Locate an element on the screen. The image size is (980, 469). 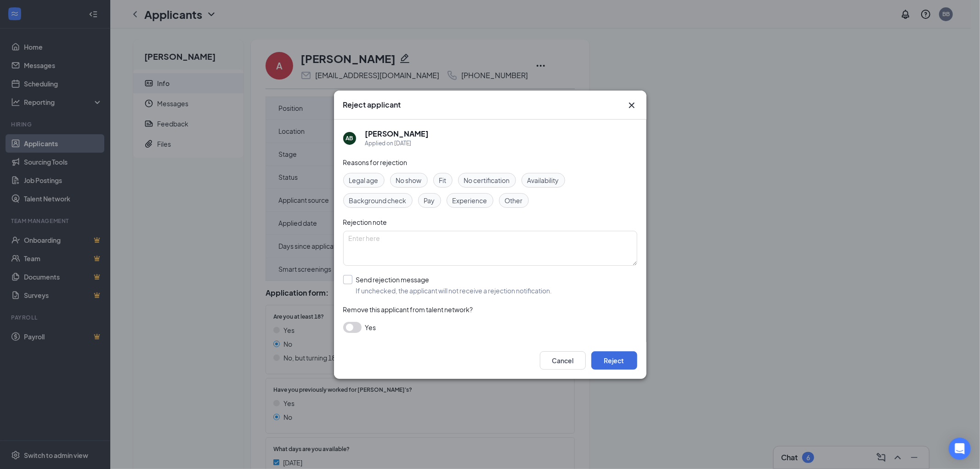
span: Fit is located at coordinates (443, 180).